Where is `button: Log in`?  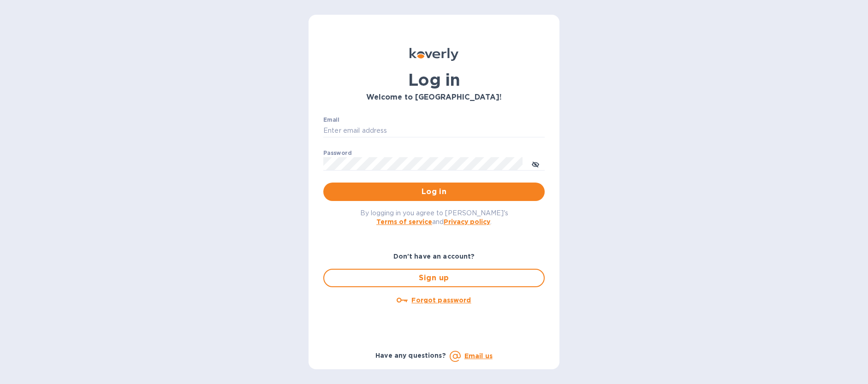
button: Log in is located at coordinates (434, 192).